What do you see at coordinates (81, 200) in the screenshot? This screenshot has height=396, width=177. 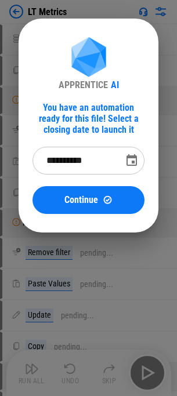 I see `span: Continue` at bounding box center [81, 200].